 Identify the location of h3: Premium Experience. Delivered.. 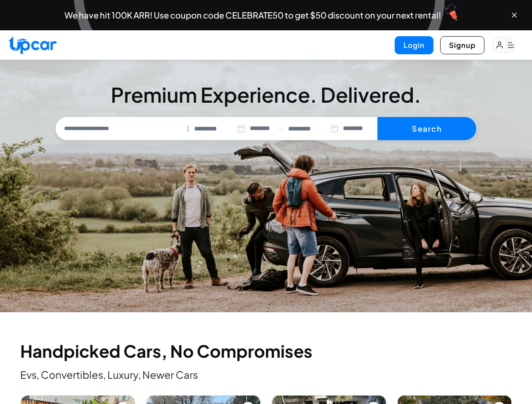
(266, 94).